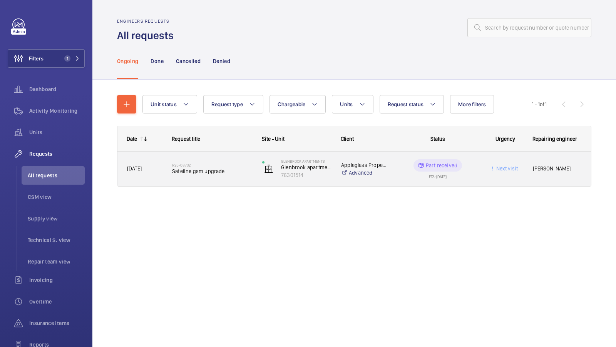 The width and height of the screenshot is (616, 347). I want to click on span: 1 - 1 1, so click(539, 104).